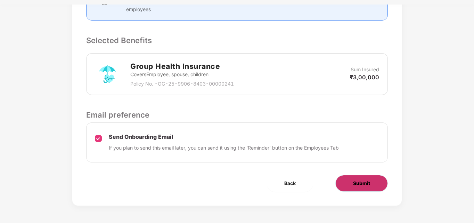  What do you see at coordinates (237, 115) in the screenshot?
I see `p: Email preference` at bounding box center [237, 115].